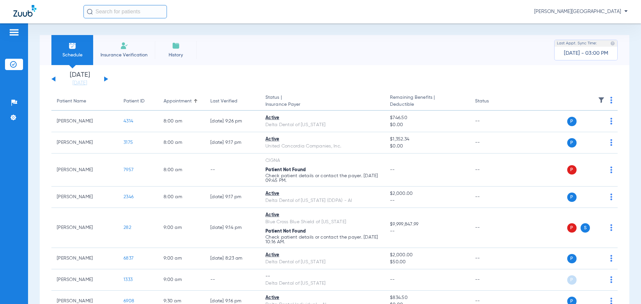 The height and width of the screenshot is (304, 641). I want to click on img: Zuub Logo, so click(25, 11).